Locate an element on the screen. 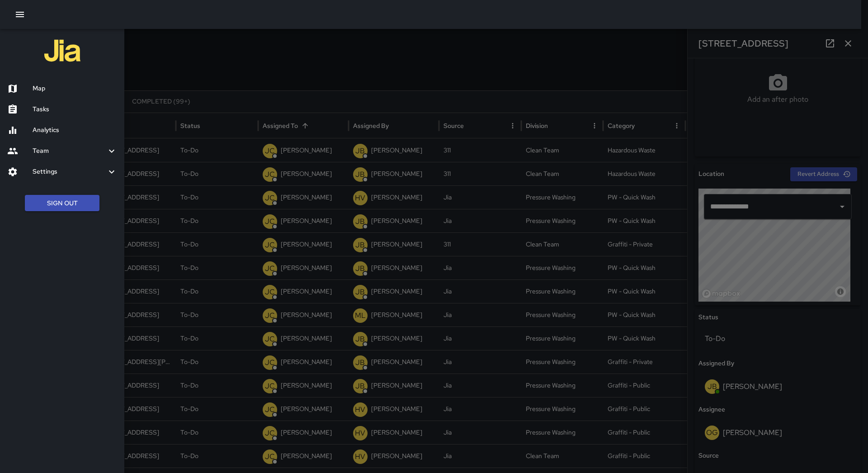  img: jia-logo is located at coordinates (63, 51).